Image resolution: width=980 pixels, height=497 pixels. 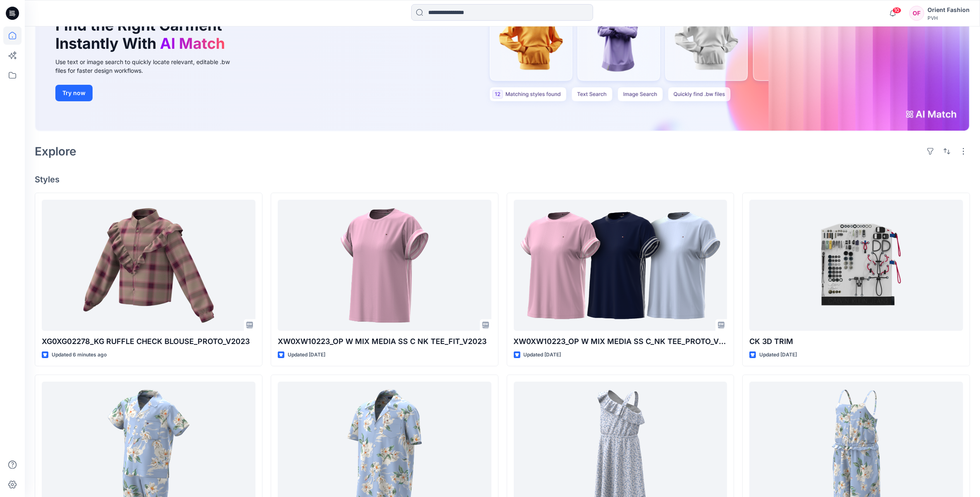 What do you see at coordinates (74, 93) in the screenshot?
I see `a: Try now` at bounding box center [74, 93].